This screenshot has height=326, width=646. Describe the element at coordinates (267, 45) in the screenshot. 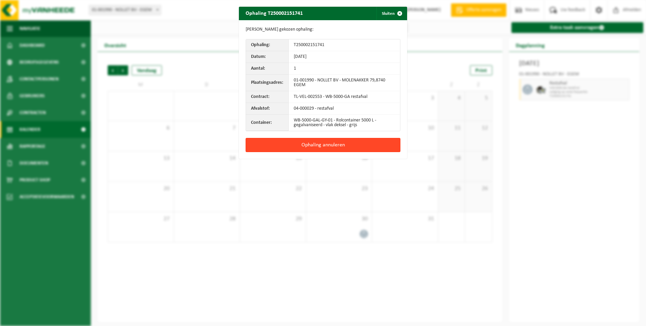

I see `th: Ophaling:` at that location.